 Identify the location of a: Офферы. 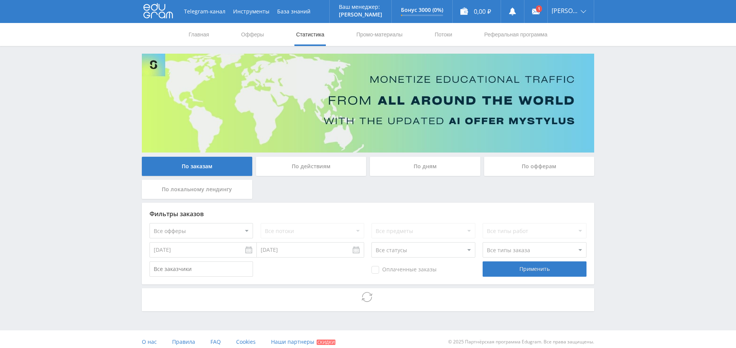
(253, 34).